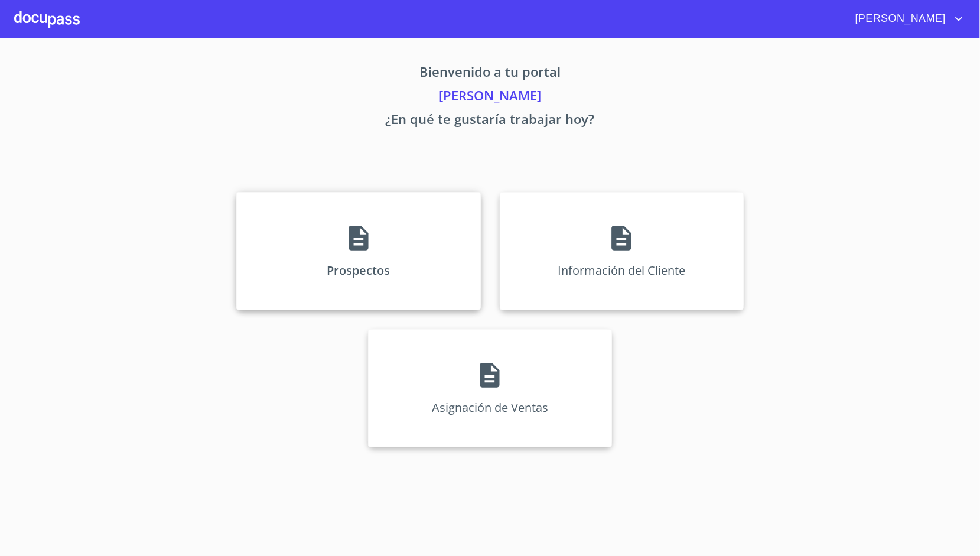 Image resolution: width=980 pixels, height=556 pixels. What do you see at coordinates (491, 121) in the screenshot?
I see `p: ¿En qué te gustaría trabajar hoy?` at bounding box center [491, 121].